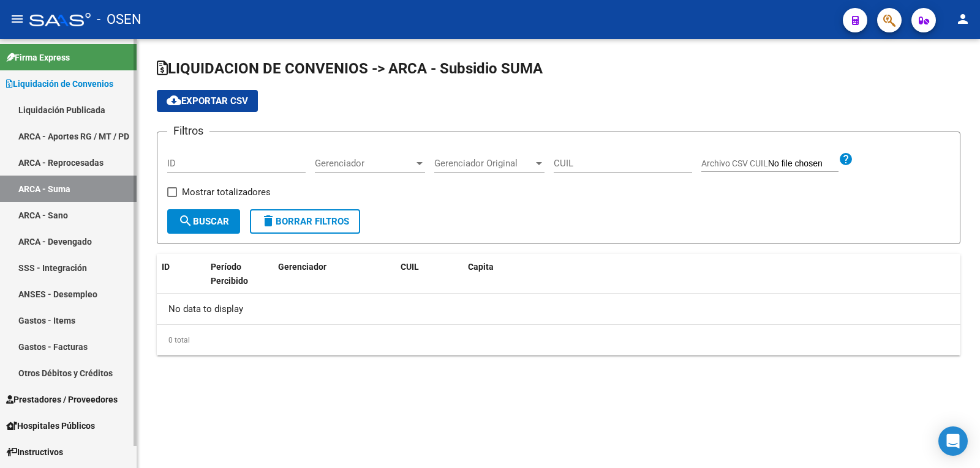  What do you see at coordinates (62, 400) in the screenshot?
I see `span: Prestadores / Proveedores` at bounding box center [62, 400].